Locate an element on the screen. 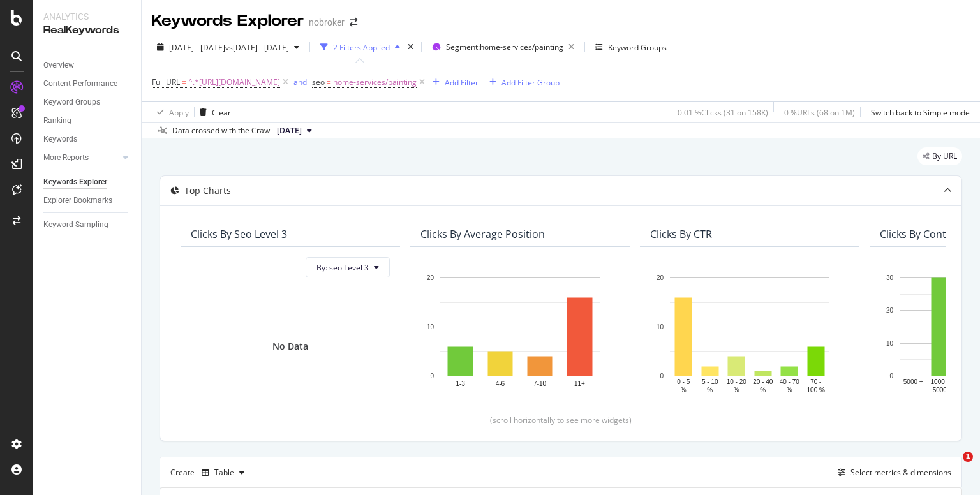 The image size is (980, 495). div: 2 Filters Applied is located at coordinates (361, 47).